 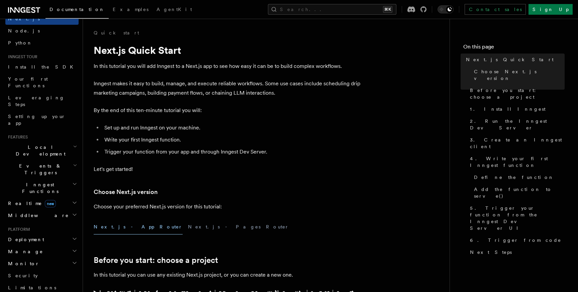 I want to click on a: Node.js, so click(x=42, y=31).